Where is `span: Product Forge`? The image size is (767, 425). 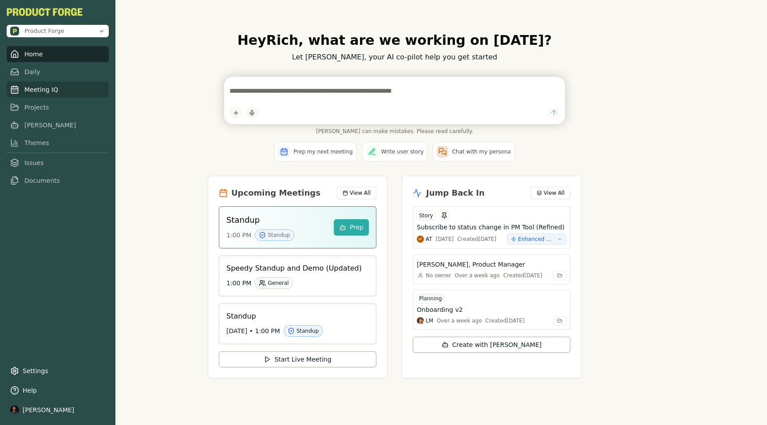
span: Product Forge is located at coordinates (44, 31).